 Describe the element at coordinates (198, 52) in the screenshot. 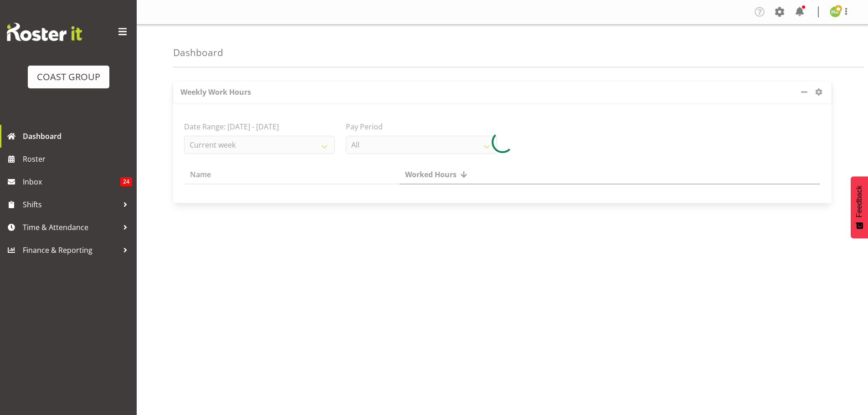

I see `h4: Dashboard` at that location.